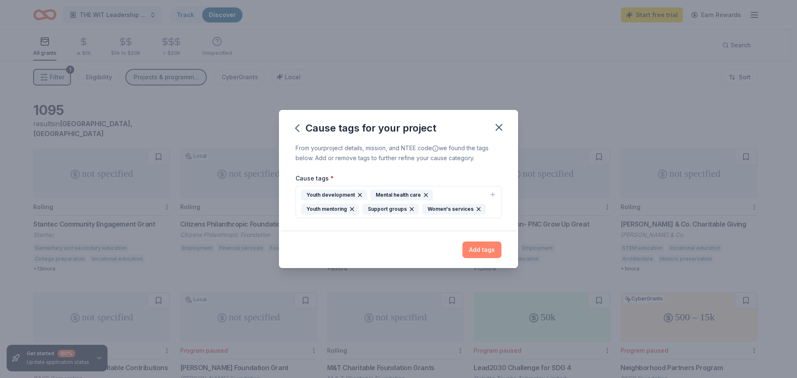 The width and height of the screenshot is (797, 378). What do you see at coordinates (398, 202) in the screenshot?
I see `button: Youth developmentMental health careYouth mentoringSupport groupsWomen's services` at bounding box center [398, 202].